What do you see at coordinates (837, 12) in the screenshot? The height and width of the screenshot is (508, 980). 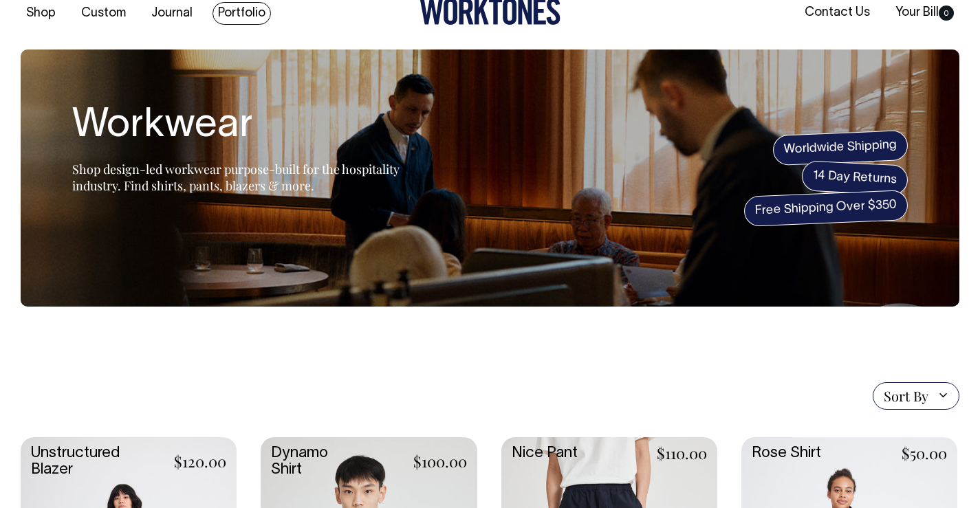 I see `a: Contact Us` at bounding box center [837, 12].